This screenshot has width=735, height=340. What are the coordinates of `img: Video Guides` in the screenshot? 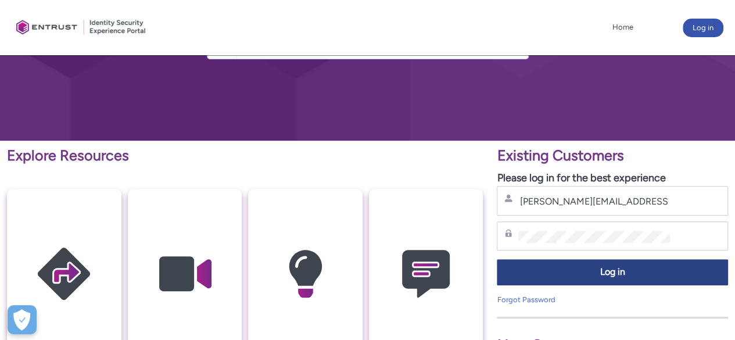 It's located at (185, 274).